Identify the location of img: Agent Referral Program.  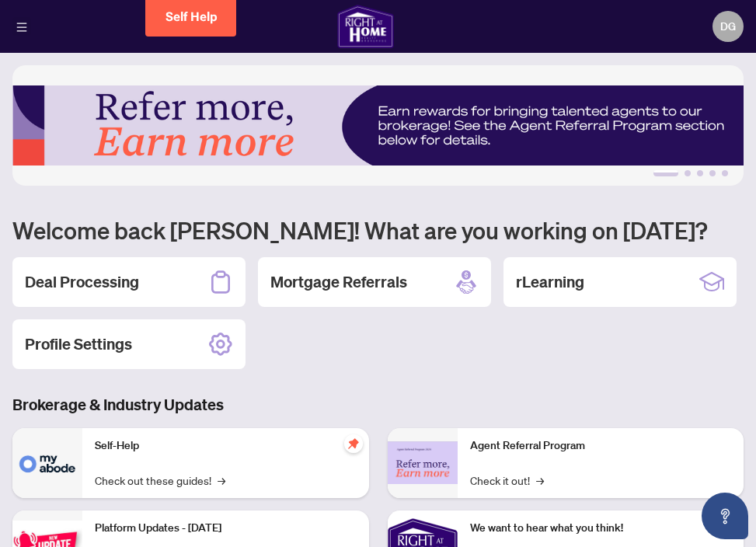
(422, 463).